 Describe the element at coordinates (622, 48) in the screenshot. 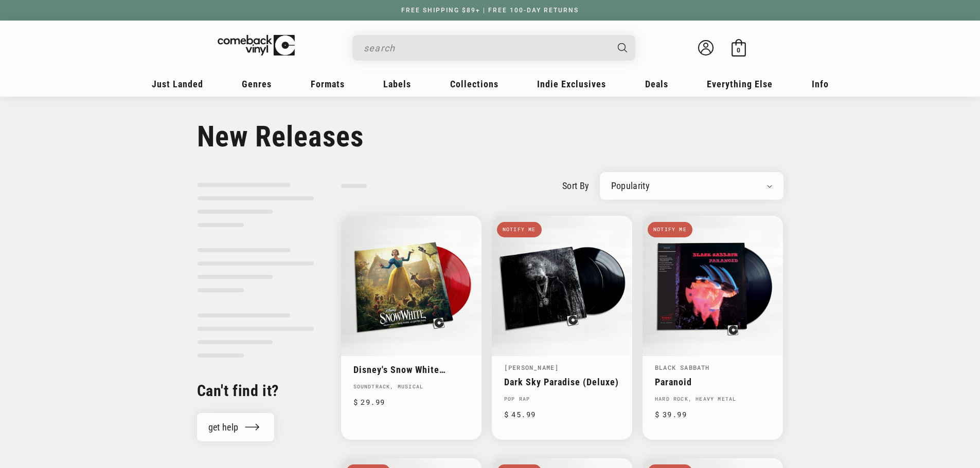

I see `button: Search` at that location.